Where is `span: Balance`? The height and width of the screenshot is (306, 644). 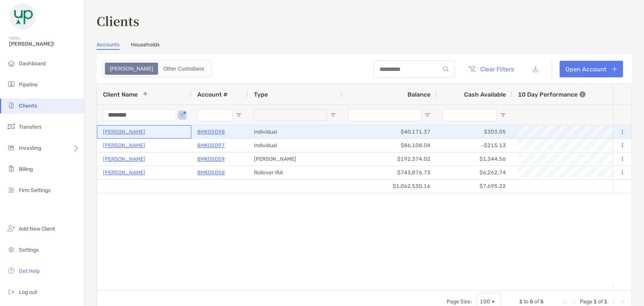
span: Balance is located at coordinates (419, 94).